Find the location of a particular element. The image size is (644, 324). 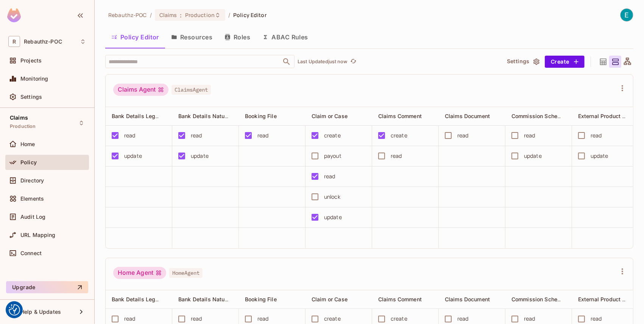

button: Upgrade is located at coordinates (47, 287).